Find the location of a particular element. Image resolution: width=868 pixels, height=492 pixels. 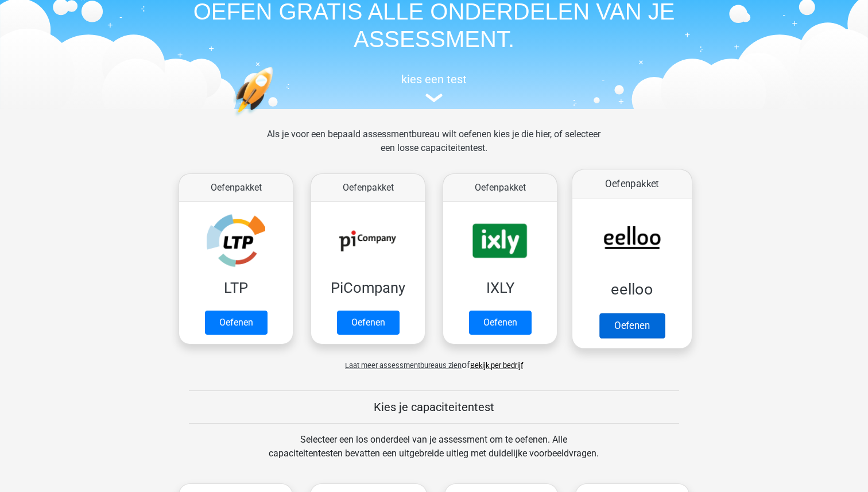

span: Laat meer assessmentbureaus zien is located at coordinates (403, 365).